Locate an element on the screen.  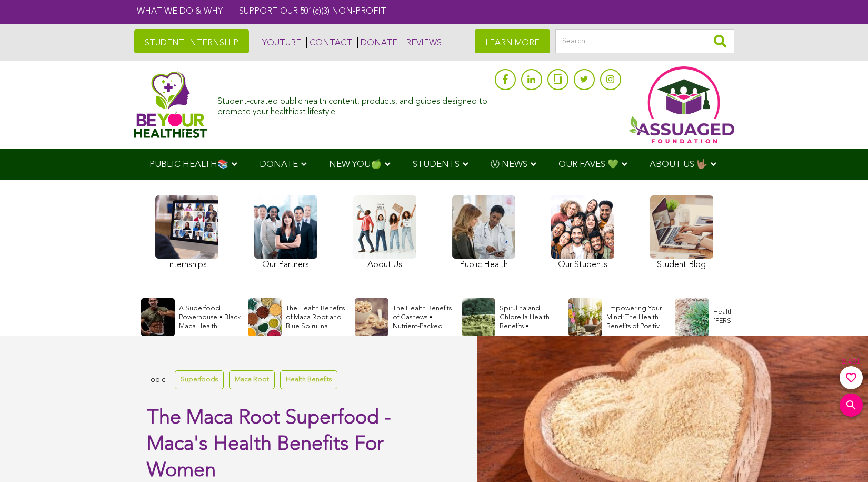
span: NEW YOU🍏 is located at coordinates (355, 165).